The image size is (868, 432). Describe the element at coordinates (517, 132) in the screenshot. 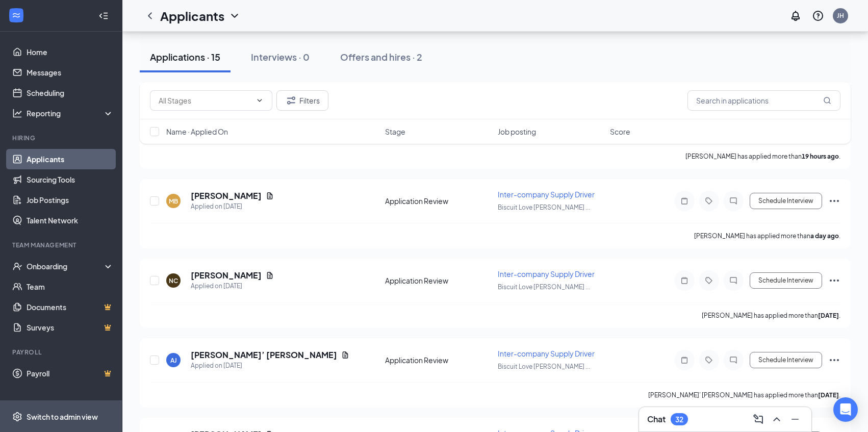

I see `span: Job posting` at that location.